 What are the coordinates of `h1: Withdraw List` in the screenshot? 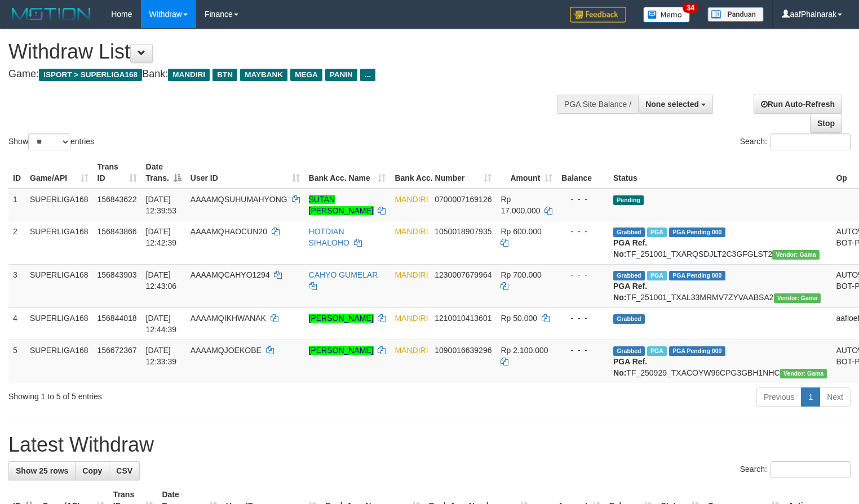 It's located at (285, 52).